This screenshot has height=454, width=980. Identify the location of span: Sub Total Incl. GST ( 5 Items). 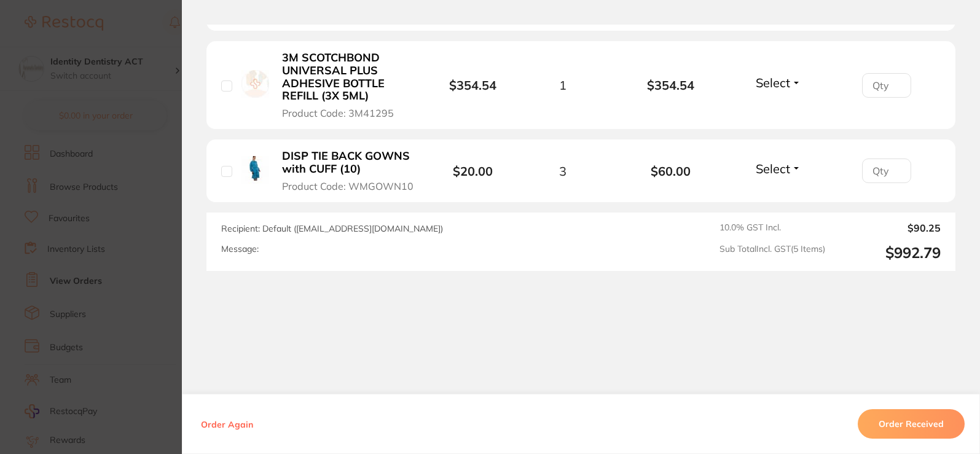
(772, 253).